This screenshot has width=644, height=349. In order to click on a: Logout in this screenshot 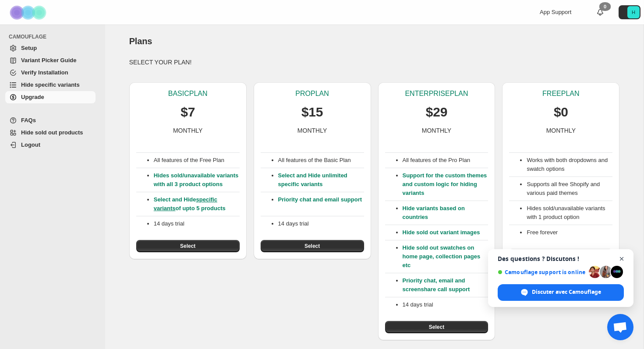, I will do `click(50, 145)`.